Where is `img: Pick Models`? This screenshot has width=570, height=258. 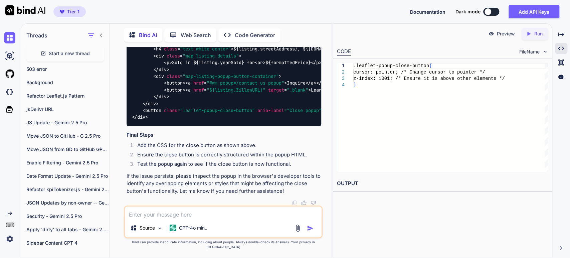 img: Pick Models is located at coordinates (160, 228).